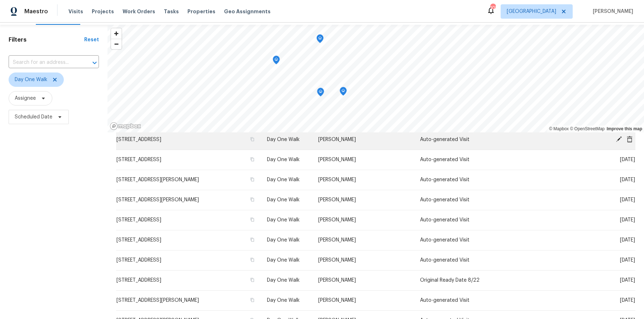 The height and width of the screenshot is (319, 644). What do you see at coordinates (125, 126) in the screenshot?
I see `a: Mapbox homepage` at bounding box center [125, 126].